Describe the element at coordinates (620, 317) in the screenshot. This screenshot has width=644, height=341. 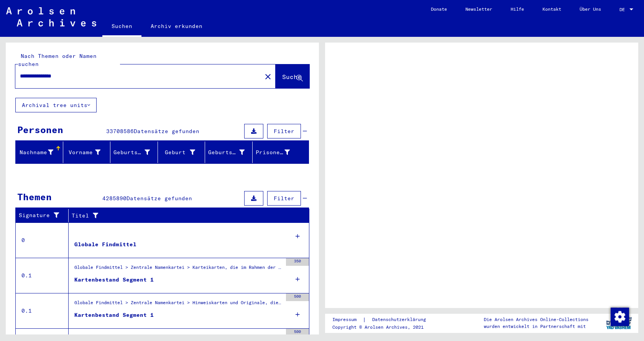
I see `img: Zustimmung ändern` at that location.